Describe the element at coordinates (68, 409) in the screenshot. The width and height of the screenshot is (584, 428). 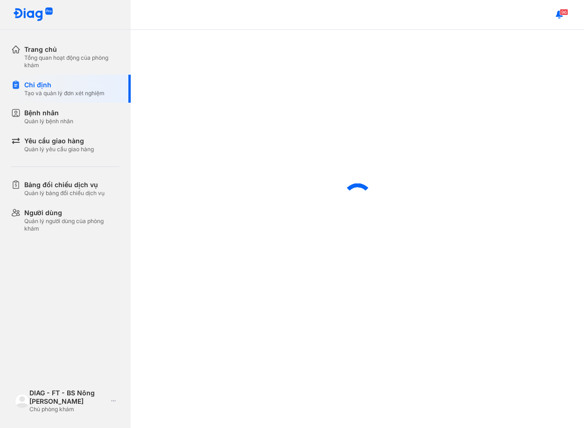
I see `div: Chủ phòng khám` at that location.